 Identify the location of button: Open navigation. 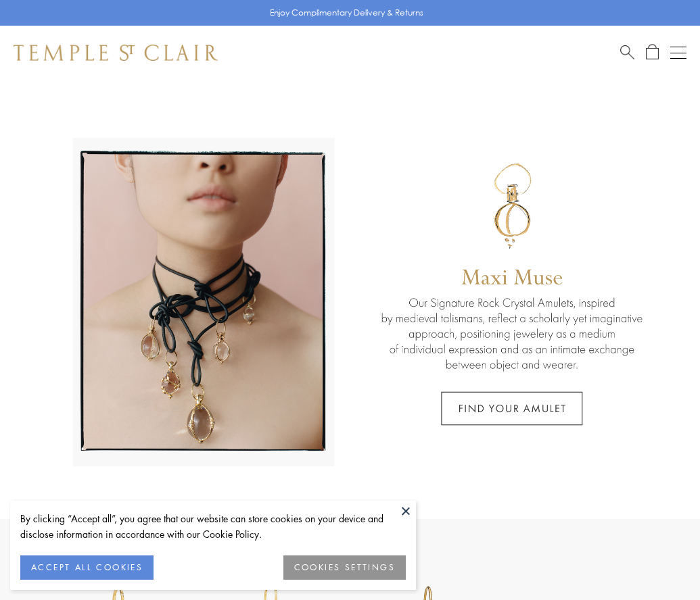
(678, 53).